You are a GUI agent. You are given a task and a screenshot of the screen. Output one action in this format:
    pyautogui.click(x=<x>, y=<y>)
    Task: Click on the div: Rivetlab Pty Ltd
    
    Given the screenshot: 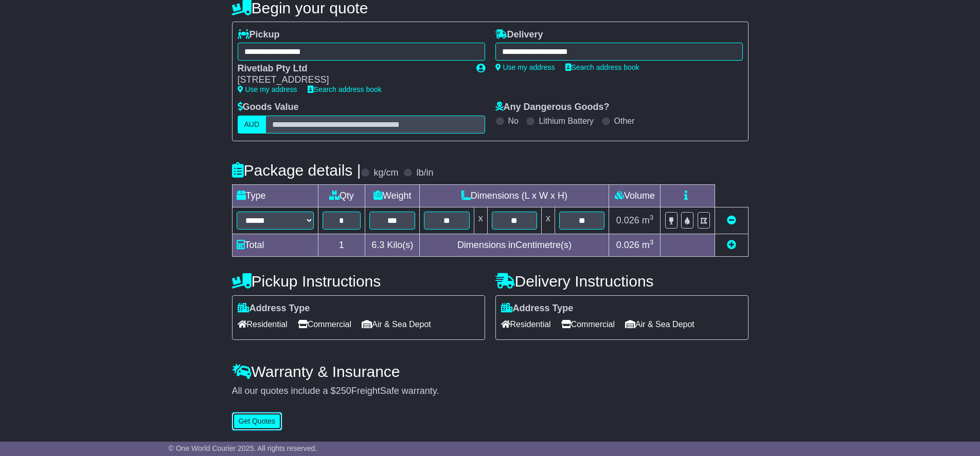 What is the action you would take?
    pyautogui.click(x=352, y=69)
    